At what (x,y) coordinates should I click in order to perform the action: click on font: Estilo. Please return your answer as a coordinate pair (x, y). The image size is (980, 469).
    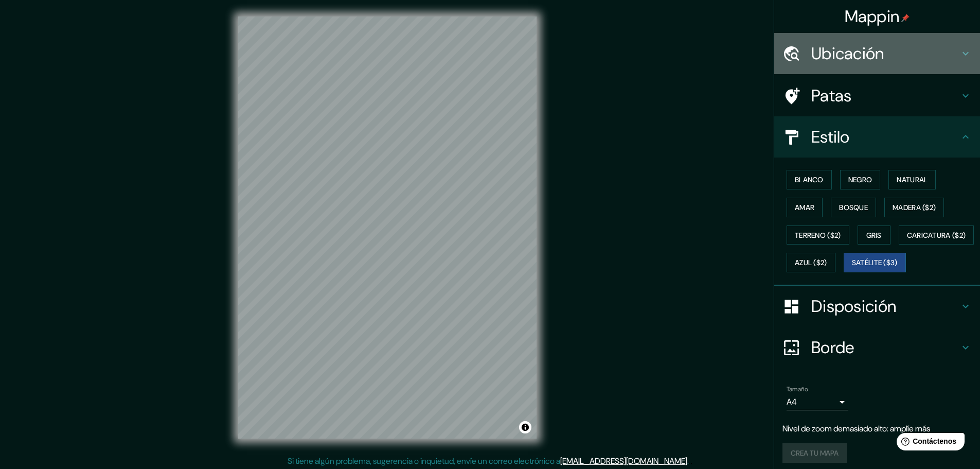
    Looking at the image, I should click on (830, 137).